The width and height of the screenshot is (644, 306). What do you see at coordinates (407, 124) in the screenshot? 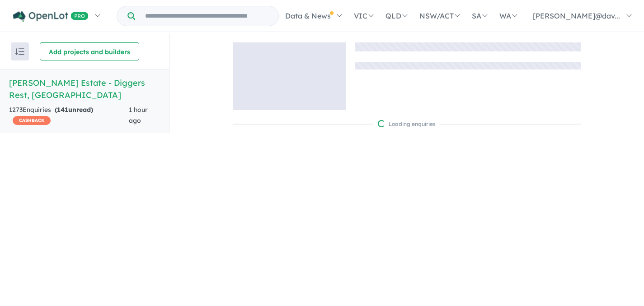
I see `div: Loading enquiries` at bounding box center [407, 124].